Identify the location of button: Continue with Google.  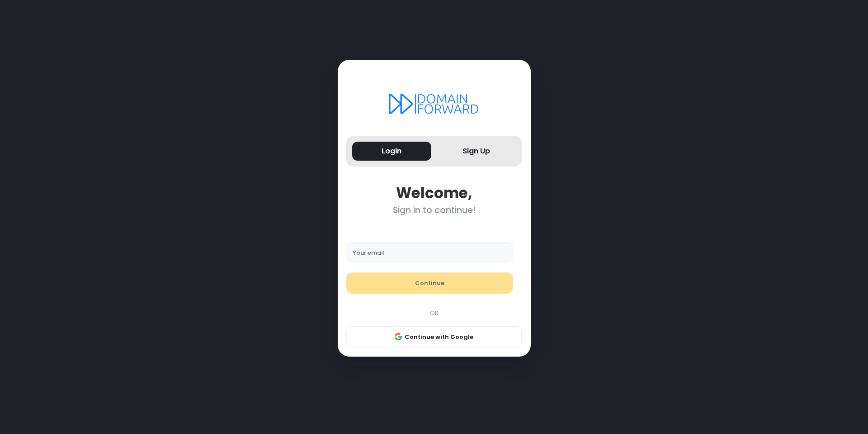
(434, 337).